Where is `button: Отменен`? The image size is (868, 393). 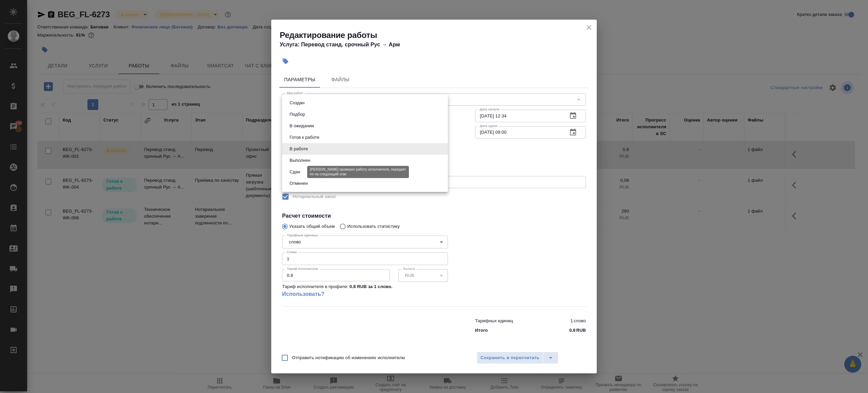 button: Отменен is located at coordinates (299, 184).